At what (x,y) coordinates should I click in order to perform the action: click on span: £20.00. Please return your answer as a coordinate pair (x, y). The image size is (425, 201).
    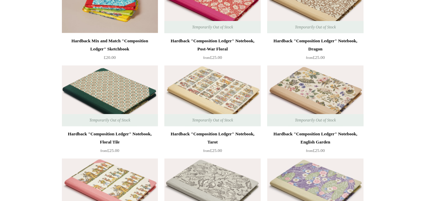
    Looking at the image, I should click on (110, 57).